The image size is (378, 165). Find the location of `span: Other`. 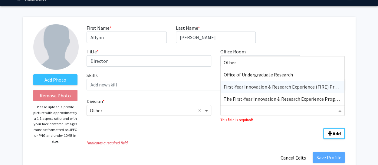

span: Other is located at coordinates (230, 62).